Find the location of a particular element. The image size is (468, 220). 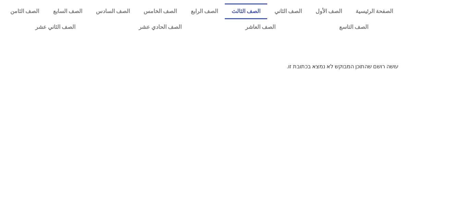

a: الصف الثاني is located at coordinates (288, 11).